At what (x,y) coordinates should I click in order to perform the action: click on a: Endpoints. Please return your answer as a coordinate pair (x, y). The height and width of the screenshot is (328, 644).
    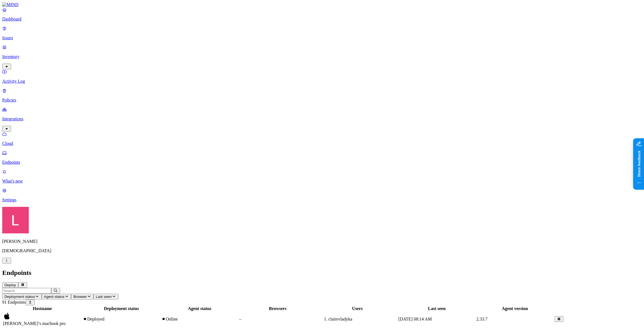
    Looking at the image, I should click on (322, 158).